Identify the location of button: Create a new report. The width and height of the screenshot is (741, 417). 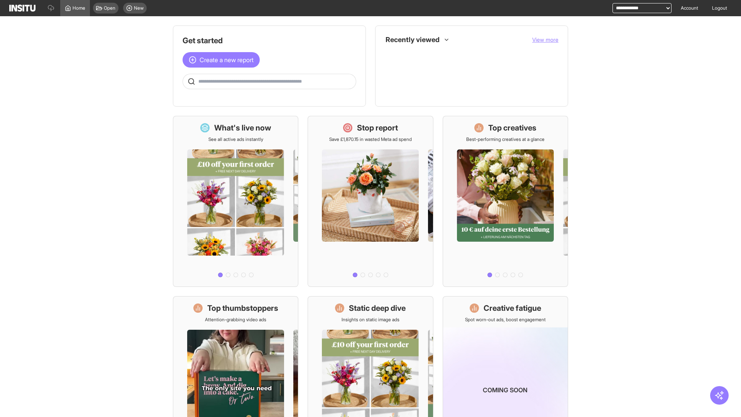
(221, 60).